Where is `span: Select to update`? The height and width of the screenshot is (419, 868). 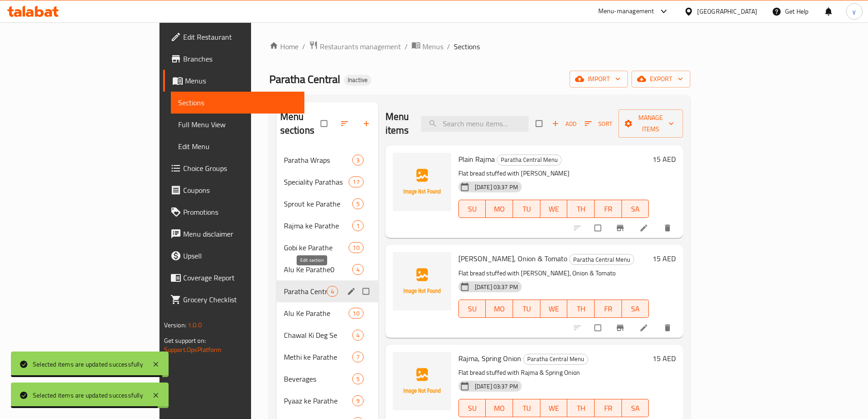
span: Select to update is located at coordinates (599, 328).